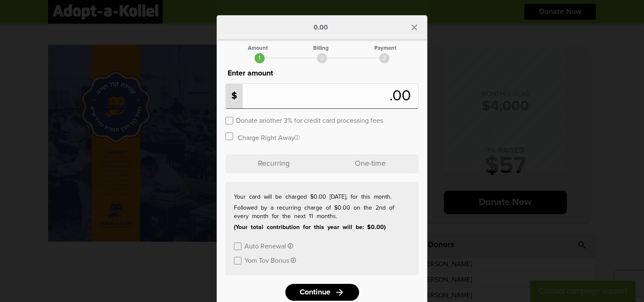  Describe the element at coordinates (385, 48) in the screenshot. I see `div: Payment` at that location.